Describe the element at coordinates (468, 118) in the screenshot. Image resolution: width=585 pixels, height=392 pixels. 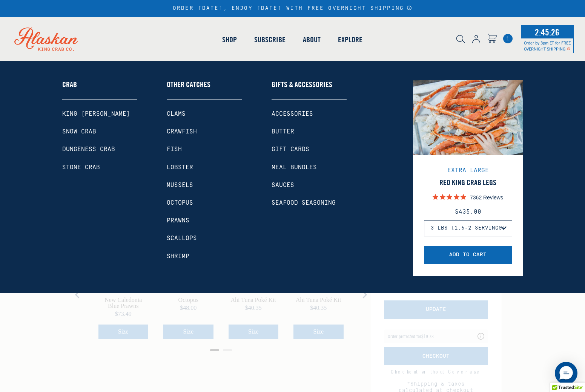
I see `img: Red King Crab Legs` at that location.